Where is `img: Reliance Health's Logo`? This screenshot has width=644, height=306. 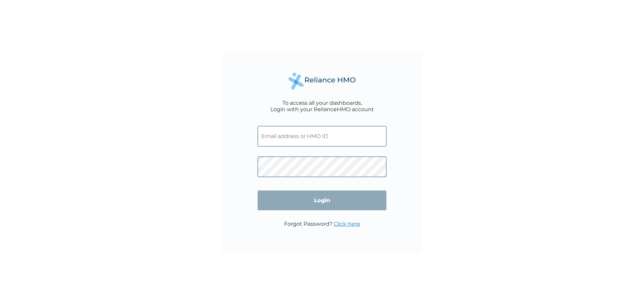
img: Reliance Health's Logo is located at coordinates (322, 81).